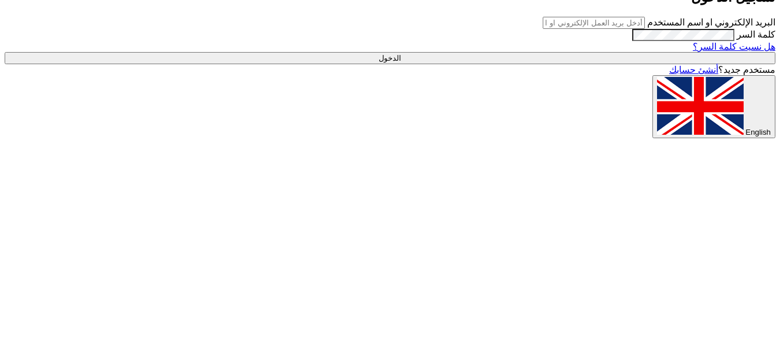 This screenshot has height=351, width=780. Describe the element at coordinates (594, 23) in the screenshot. I see `input: أدخل بريد العمل الإلكتروني او اسم المستخدم الخاص بك ...` at that location.